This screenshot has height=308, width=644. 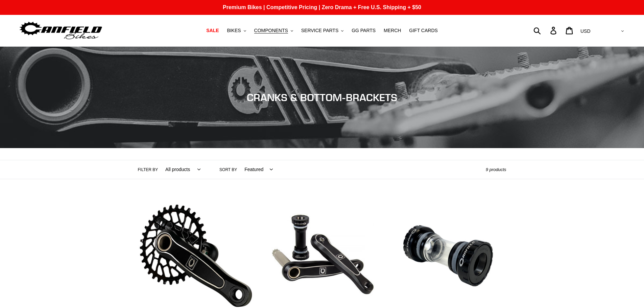 What do you see at coordinates (392, 31) in the screenshot?
I see `span: MERCH` at bounding box center [392, 31].